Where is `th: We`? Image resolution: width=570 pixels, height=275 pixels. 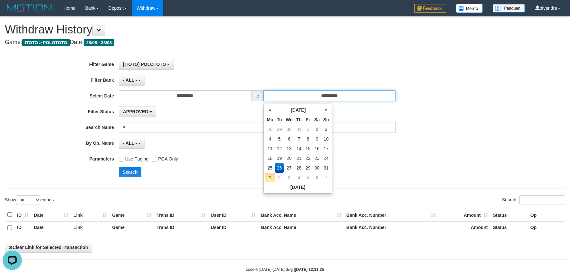 th: We is located at coordinates (289, 120).